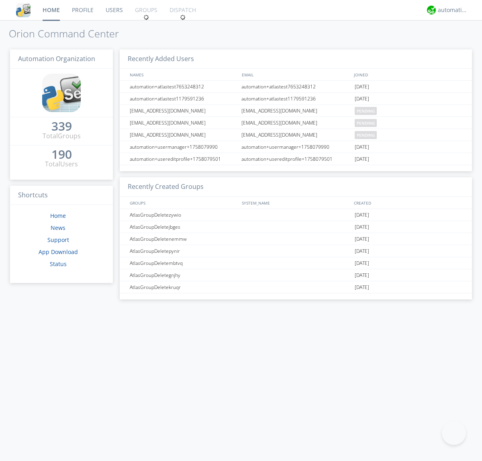 The image size is (482, 461). What do you see at coordinates (61, 164) in the screenshot?
I see `div: Total Users` at bounding box center [61, 164].